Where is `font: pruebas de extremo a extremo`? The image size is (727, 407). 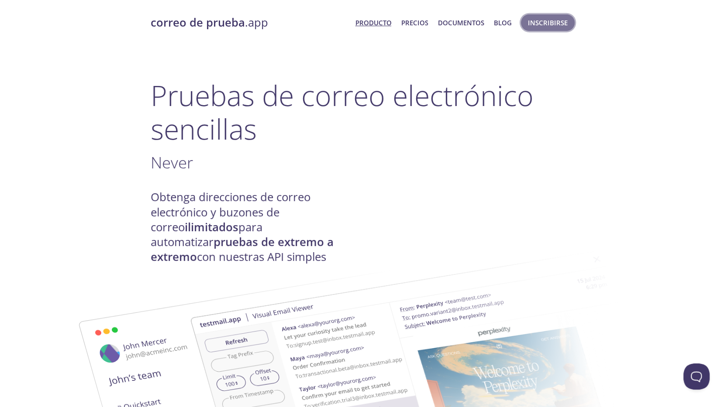
font: pruebas de extremo a extremo is located at coordinates (242, 249).